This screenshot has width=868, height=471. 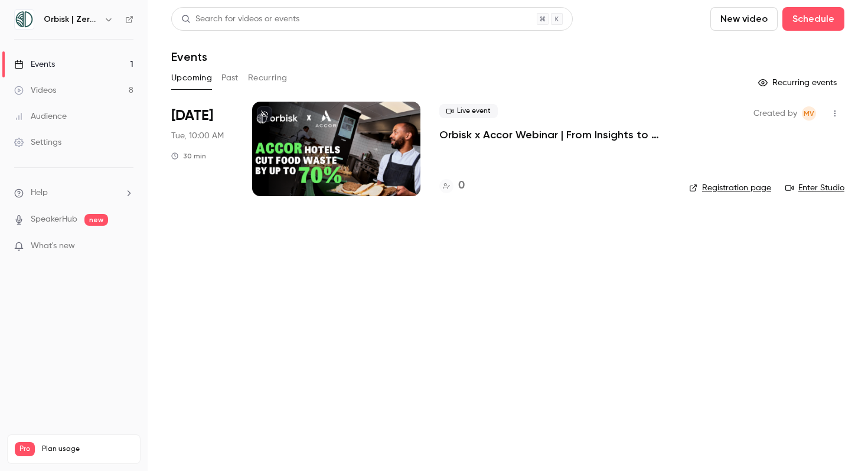 I want to click on div: Search for videos or events, so click(x=240, y=19).